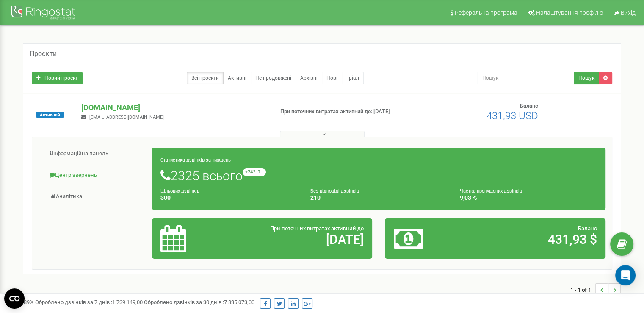  What do you see at coordinates (14, 298) in the screenshot?
I see `button: Open CMP widget` at bounding box center [14, 298].